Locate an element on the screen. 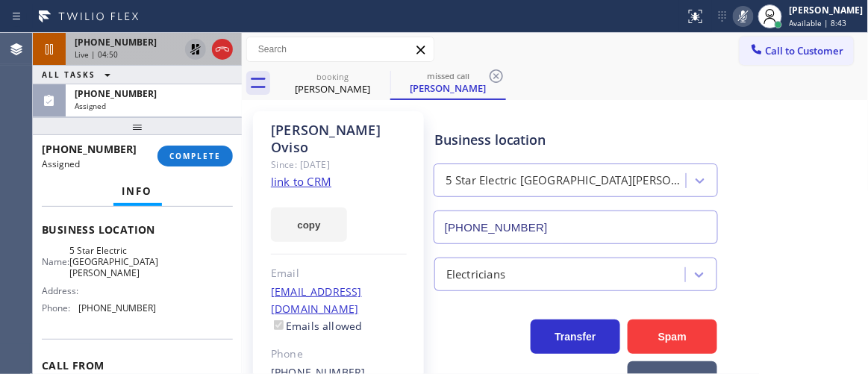 Image resolution: width=868 pixels, height=374 pixels. button: Transfer is located at coordinates (575, 337).